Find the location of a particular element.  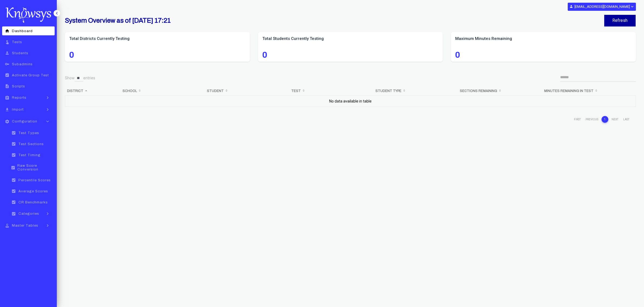

span: Test Types is located at coordinates (29, 133).